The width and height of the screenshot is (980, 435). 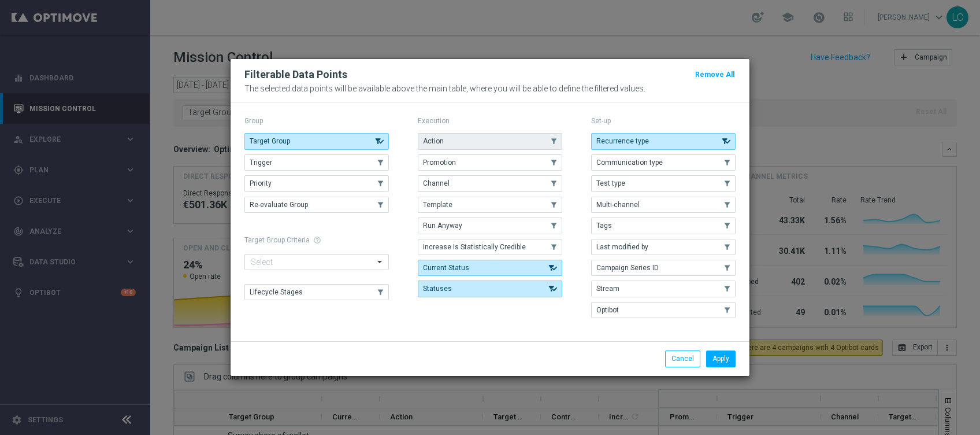 I want to click on button: Last modified by, so click(x=664, y=247).